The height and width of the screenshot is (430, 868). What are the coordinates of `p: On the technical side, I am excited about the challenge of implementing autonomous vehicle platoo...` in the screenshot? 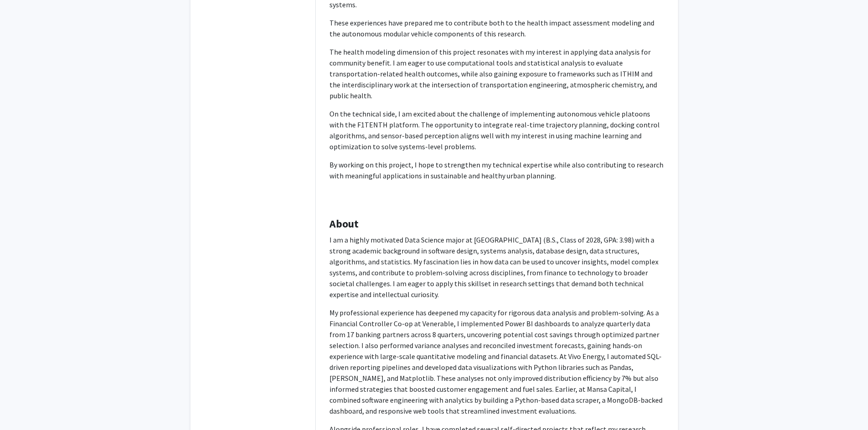 It's located at (497, 130).